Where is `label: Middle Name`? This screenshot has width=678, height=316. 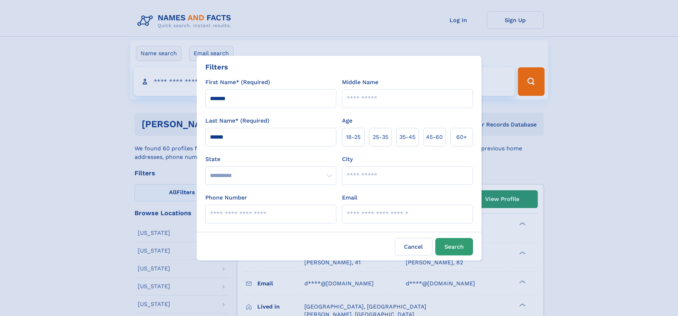
label: Middle Name is located at coordinates (360, 82).